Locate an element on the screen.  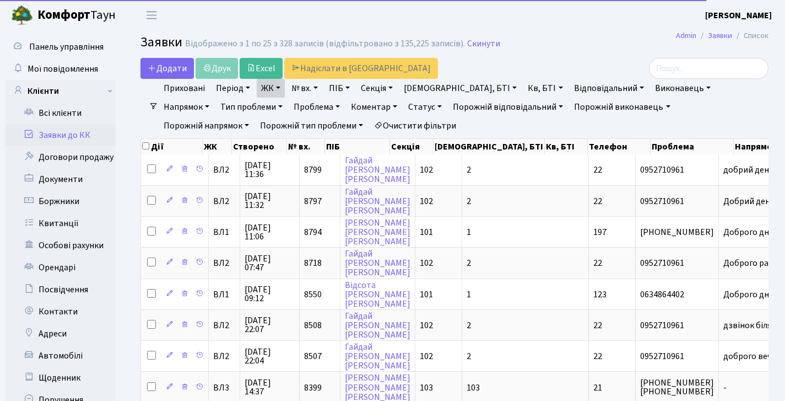
span: Панель управління is located at coordinates (66, 47).